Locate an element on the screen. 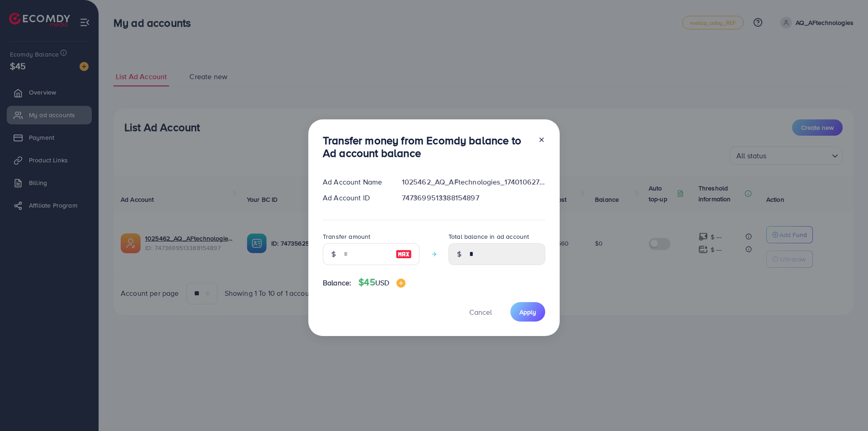  label: Total balance in ad account is located at coordinates (489, 237).